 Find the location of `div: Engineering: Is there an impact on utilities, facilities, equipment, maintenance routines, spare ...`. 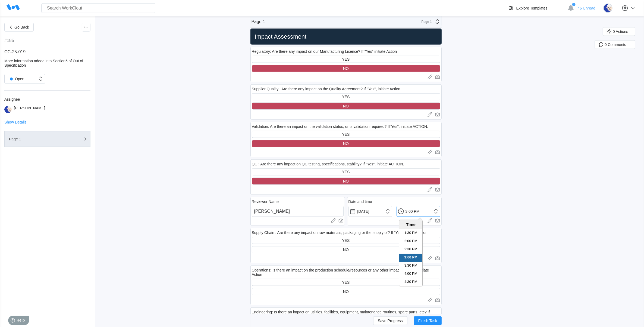

div: Engineering: Is there an impact on utilities, facilities, equipment, maintenance routines, spare ... is located at coordinates (346, 314).